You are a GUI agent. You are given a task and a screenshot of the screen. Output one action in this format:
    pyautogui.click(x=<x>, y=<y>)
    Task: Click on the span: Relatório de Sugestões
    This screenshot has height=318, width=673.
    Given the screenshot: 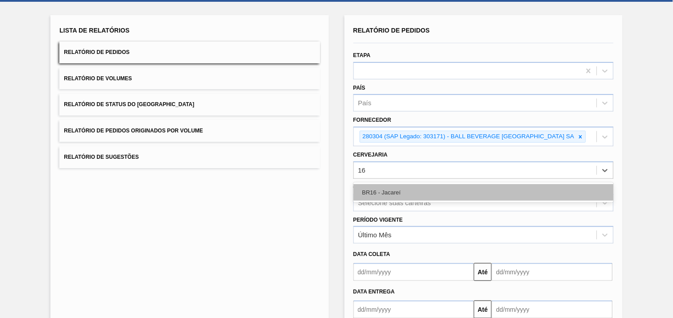 What is the action you would take?
    pyautogui.click(x=101, y=157)
    